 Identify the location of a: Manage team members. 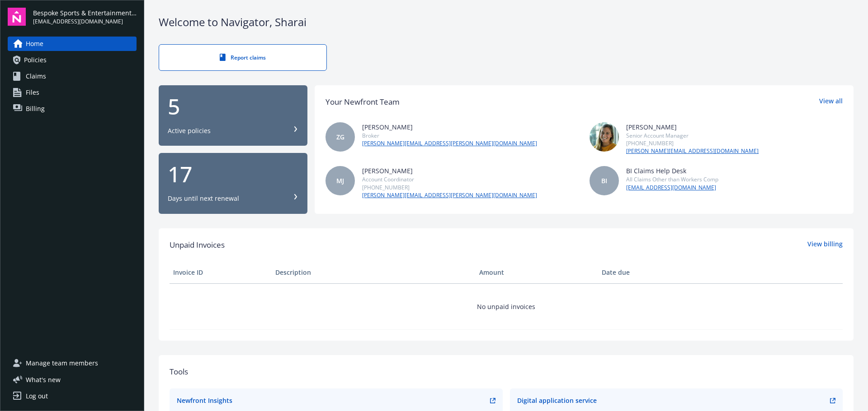
(72, 363).